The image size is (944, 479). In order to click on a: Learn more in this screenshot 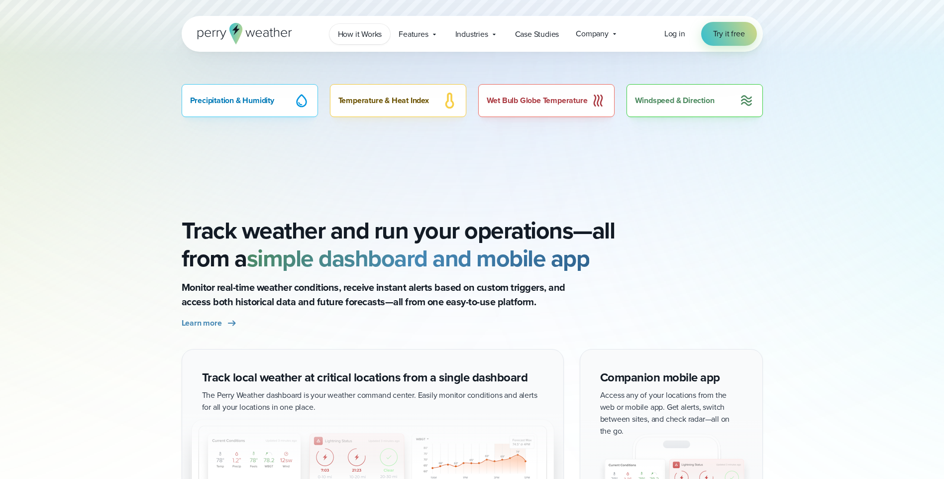, I will do `click(210, 323)`.